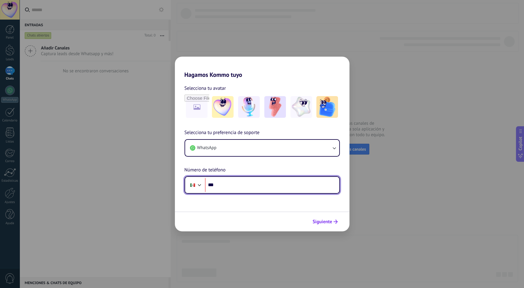 This screenshot has width=524, height=288. I want to click on span: Número de teléfono, so click(205, 170).